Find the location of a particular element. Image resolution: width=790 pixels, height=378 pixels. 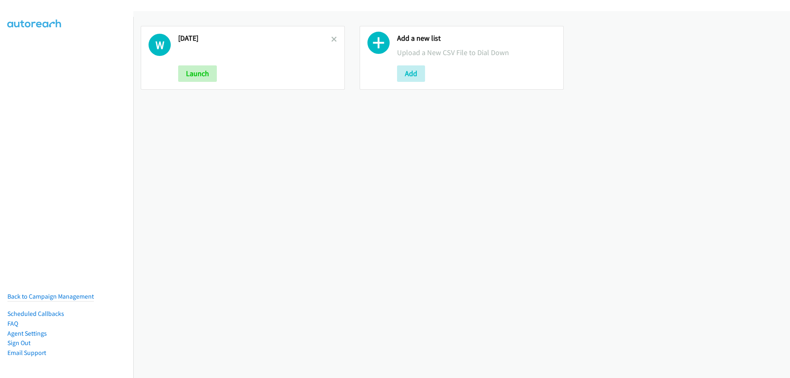

button: Launch is located at coordinates (198, 74).